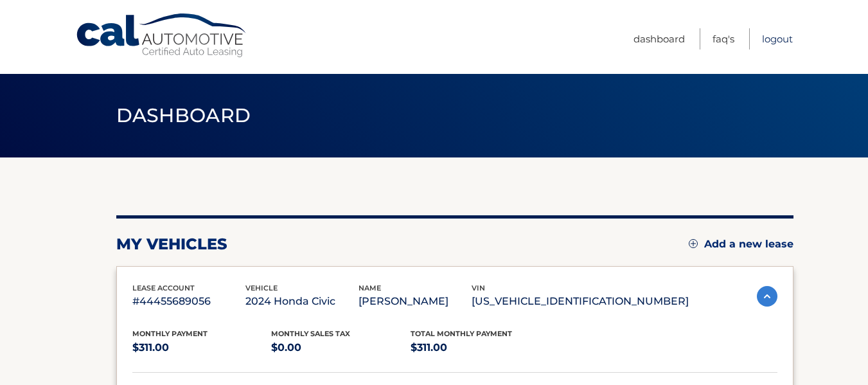  What do you see at coordinates (693, 244) in the screenshot?
I see `img: add.svg` at bounding box center [693, 244].